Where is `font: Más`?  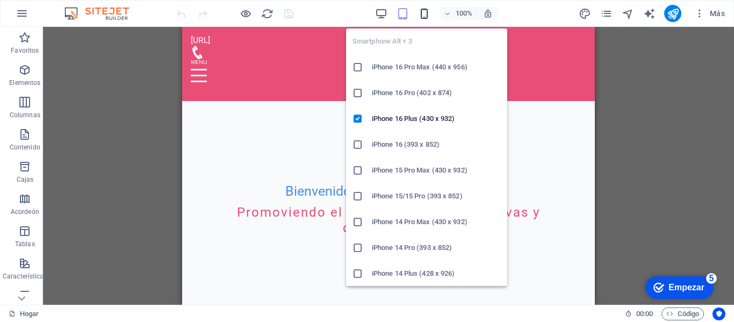 font: Más is located at coordinates (717, 13).